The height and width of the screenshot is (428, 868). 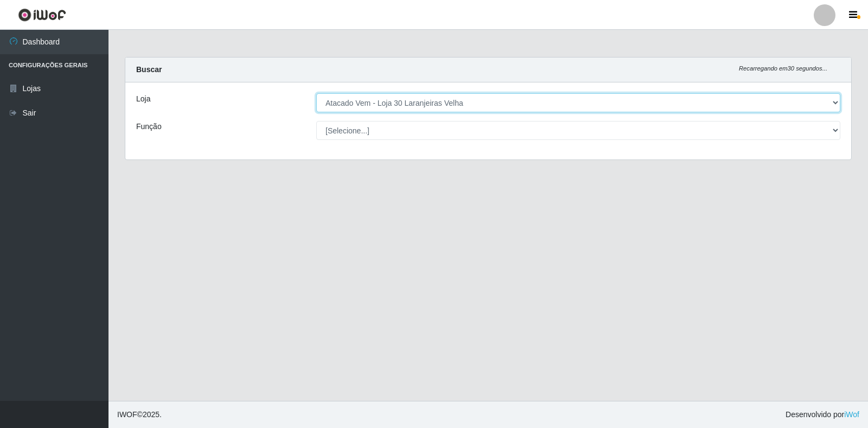 What do you see at coordinates (127, 414) in the screenshot?
I see `span: IWOF` at bounding box center [127, 414].